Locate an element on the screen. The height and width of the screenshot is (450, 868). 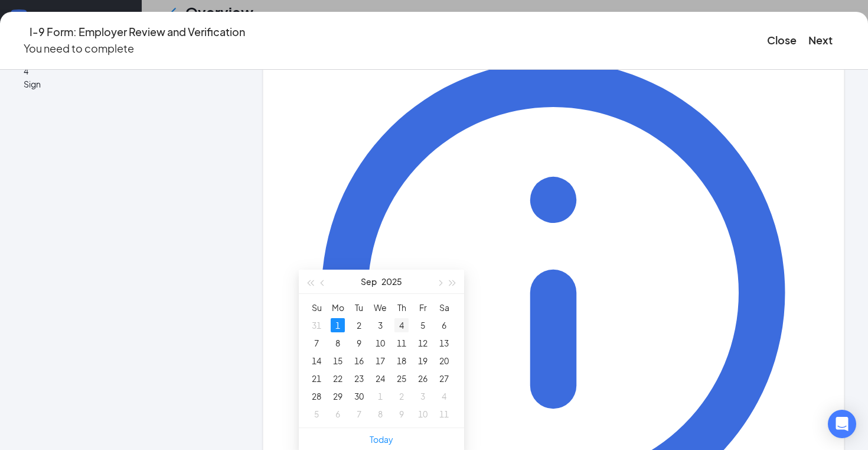
td: 2025-10-06 is located at coordinates (338, 414).